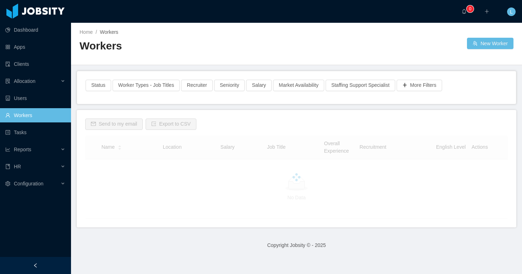 This screenshot has height=274, width=522. I want to click on button: Recruiter, so click(197, 85).